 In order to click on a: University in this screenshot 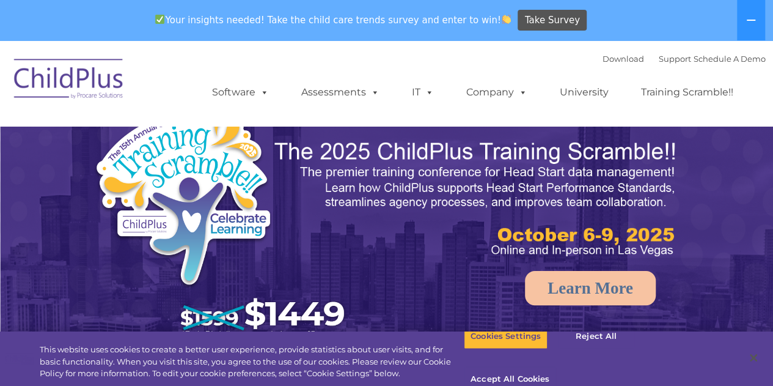, I will do `click(584, 92)`.